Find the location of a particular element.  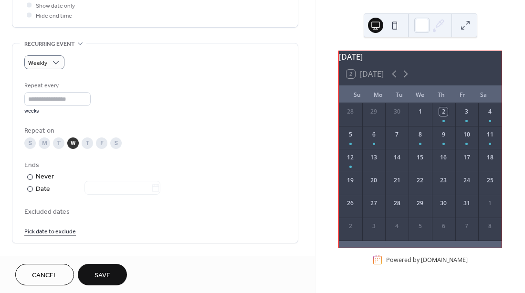

div: Ends is located at coordinates (154, 165).